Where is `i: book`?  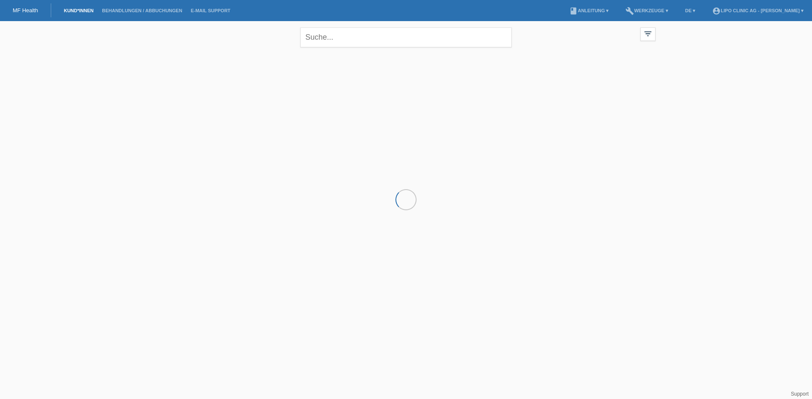
i: book is located at coordinates (573, 11).